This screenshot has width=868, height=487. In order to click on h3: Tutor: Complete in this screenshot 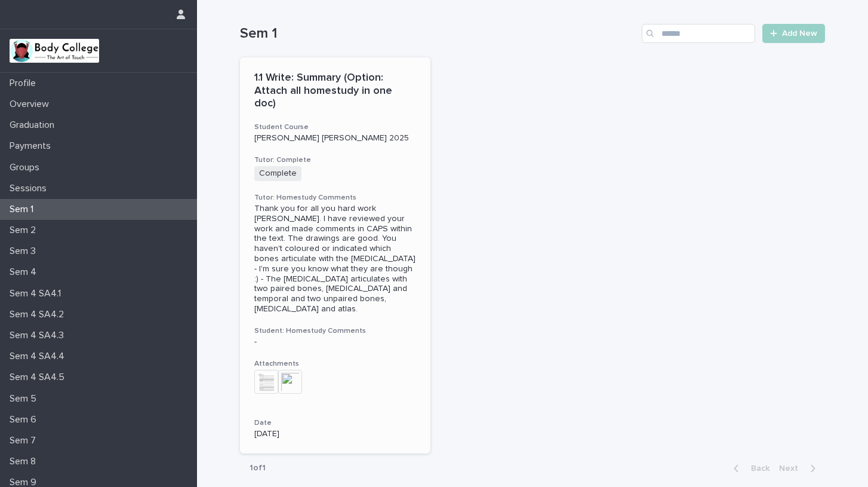, I will do `click(335, 160)`.